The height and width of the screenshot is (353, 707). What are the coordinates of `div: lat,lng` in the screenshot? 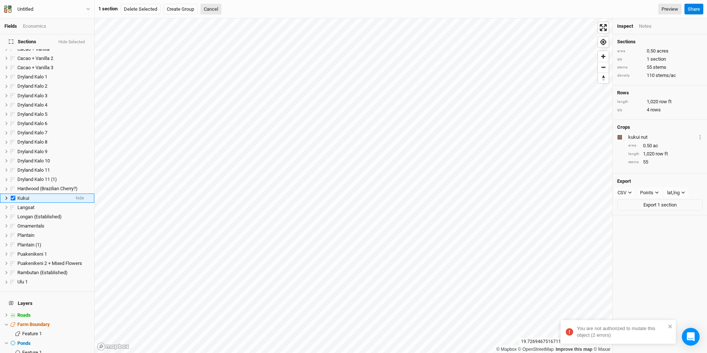 It's located at (673, 193).